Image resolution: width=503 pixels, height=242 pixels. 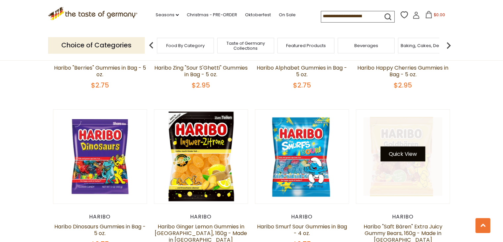 What do you see at coordinates (212, 15) in the screenshot?
I see `a: Christmas - PRE-ORDER` at bounding box center [212, 15].